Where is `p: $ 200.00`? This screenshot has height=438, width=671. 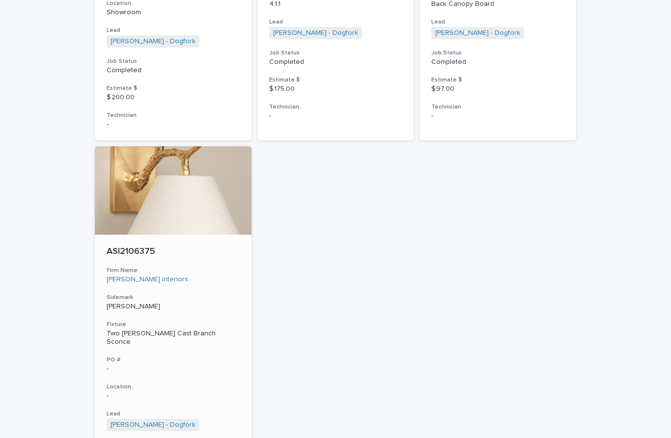
p: $ 200.00 is located at coordinates (173, 97).